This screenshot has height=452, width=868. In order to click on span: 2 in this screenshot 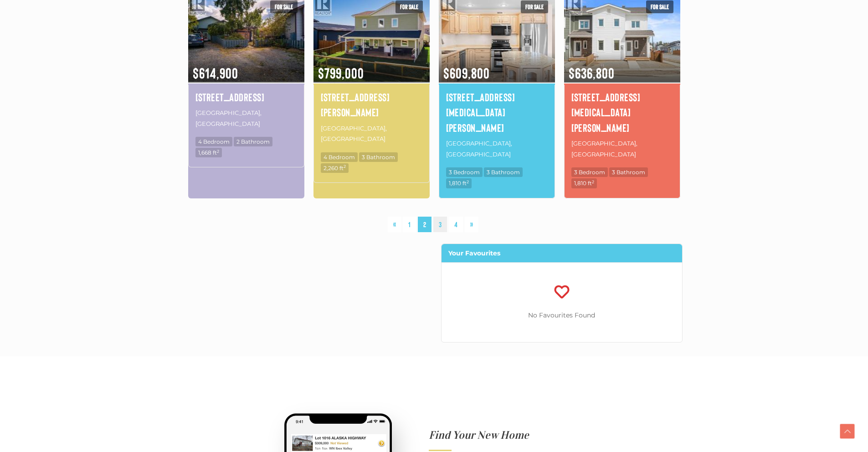, I will do `click(425, 224)`.